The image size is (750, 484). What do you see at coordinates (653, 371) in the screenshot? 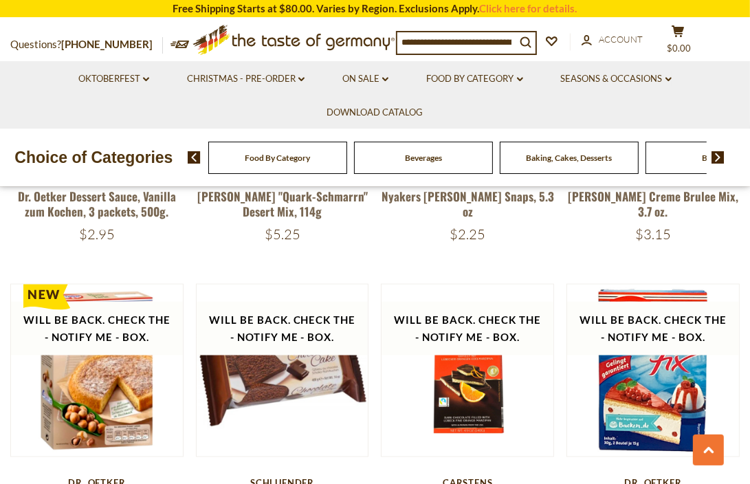
I see `img: Dr. Oetker Gelatin Granules, 2 Pack,` at bounding box center [653, 371].